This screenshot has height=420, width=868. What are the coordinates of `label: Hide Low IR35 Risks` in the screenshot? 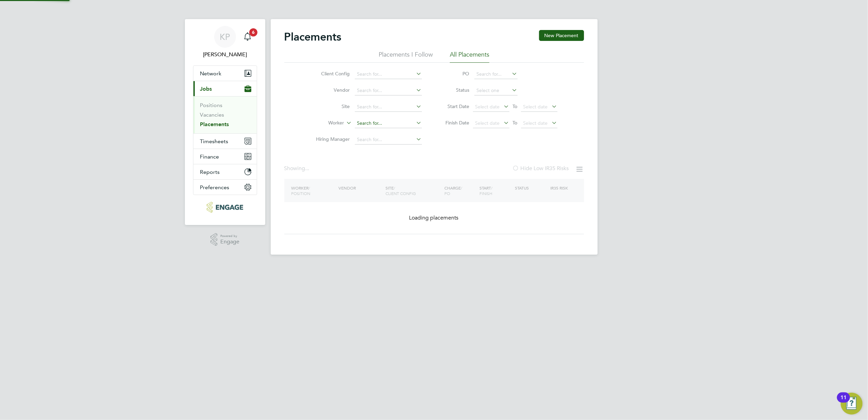 It's located at (541, 168).